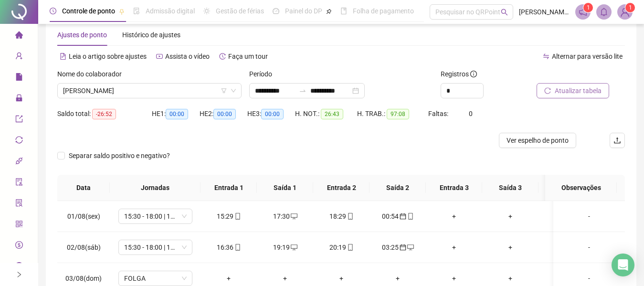  Describe the element at coordinates (82, 35) in the screenshot. I see `span: Ajustes de ponto` at that location.